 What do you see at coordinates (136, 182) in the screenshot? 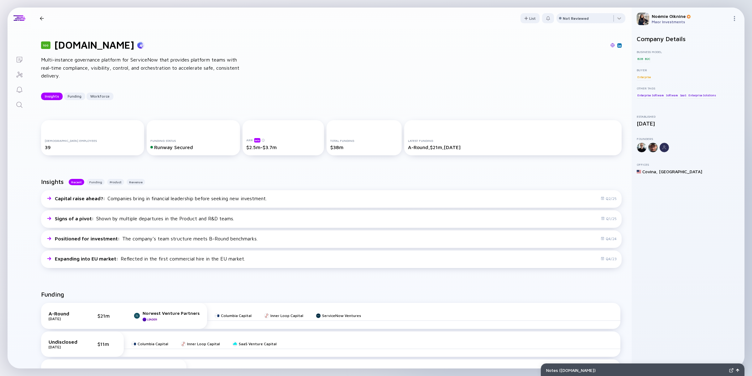
I see `button: Revenue` at bounding box center [136, 182].